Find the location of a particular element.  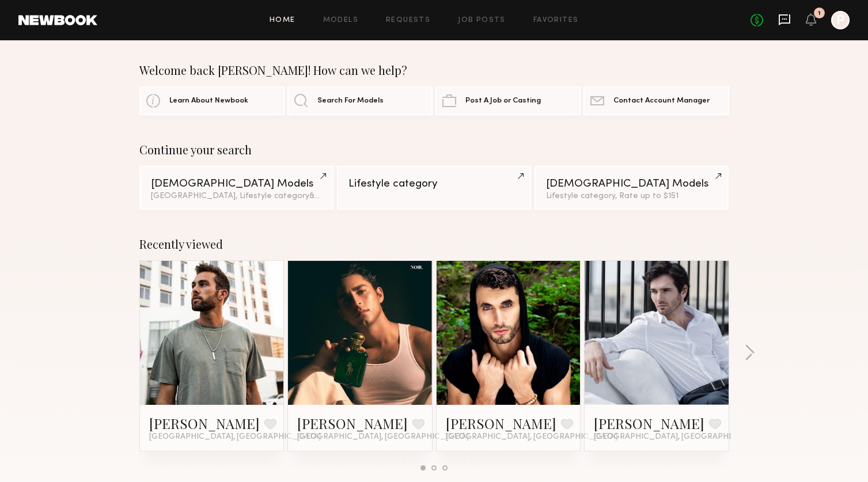

span: Contact Account Manager is located at coordinates (661, 100).